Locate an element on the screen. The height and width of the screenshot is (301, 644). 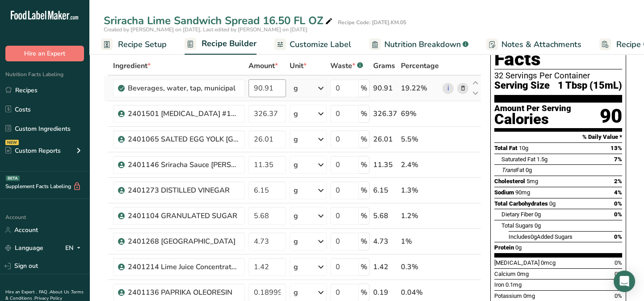
a: Hire an Expert . is located at coordinates (21, 292).